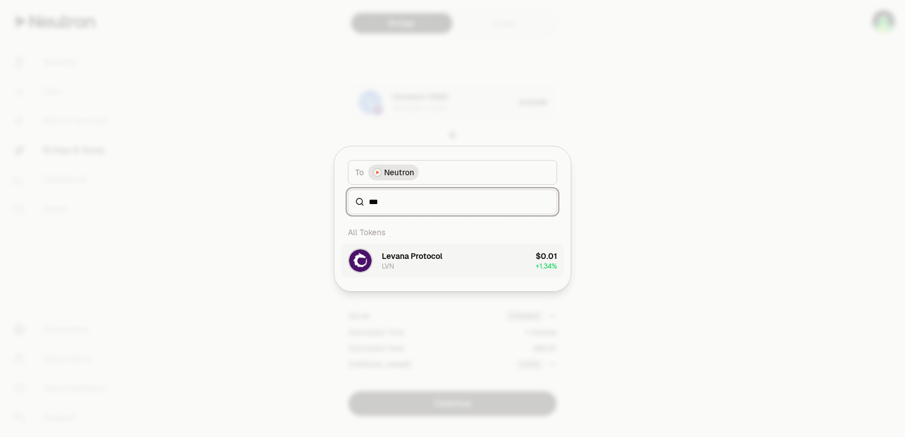 The height and width of the screenshot is (437, 905). Describe the element at coordinates (452, 261) in the screenshot. I see `button: LVN LogoLevana ProtocolLVN$0.01+1.34%` at that location.